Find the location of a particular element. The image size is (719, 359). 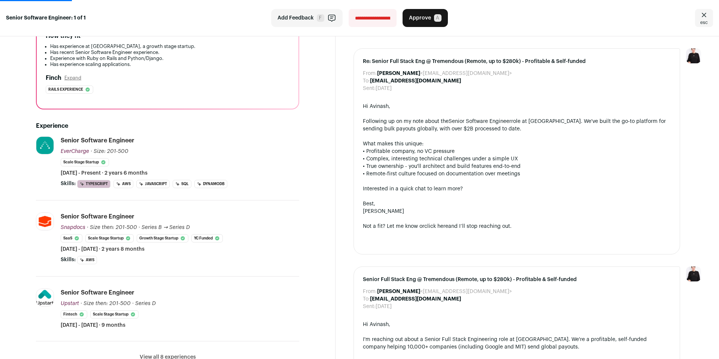

span: · Size: 201-500 is located at coordinates (109, 151).